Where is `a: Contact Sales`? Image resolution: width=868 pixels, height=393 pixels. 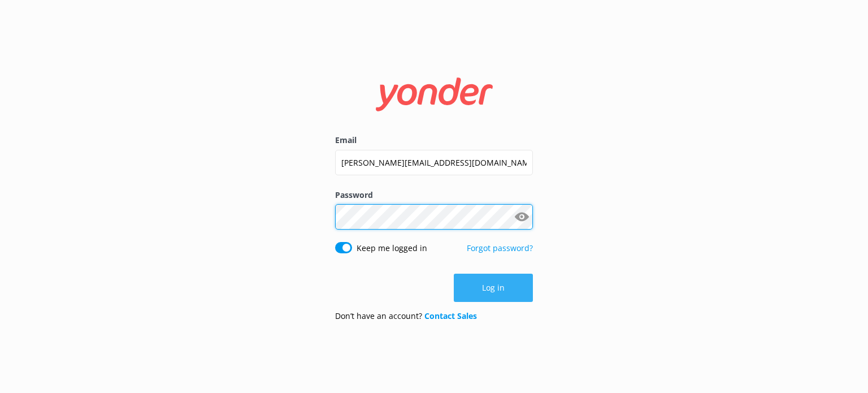 a: Contact Sales is located at coordinates (450, 315).